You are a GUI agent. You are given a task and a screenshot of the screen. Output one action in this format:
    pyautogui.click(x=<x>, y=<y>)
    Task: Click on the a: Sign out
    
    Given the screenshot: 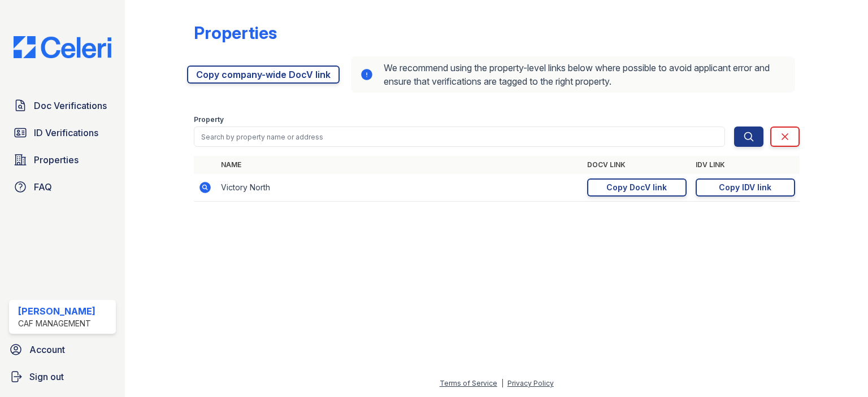 What is the action you would take?
    pyautogui.click(x=62, y=377)
    